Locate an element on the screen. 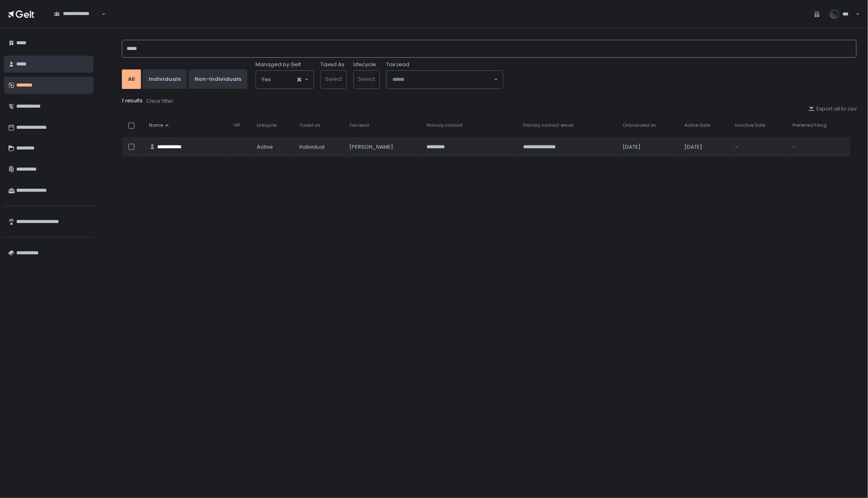 The height and width of the screenshot is (498, 868). div: Individual is located at coordinates (319, 147).